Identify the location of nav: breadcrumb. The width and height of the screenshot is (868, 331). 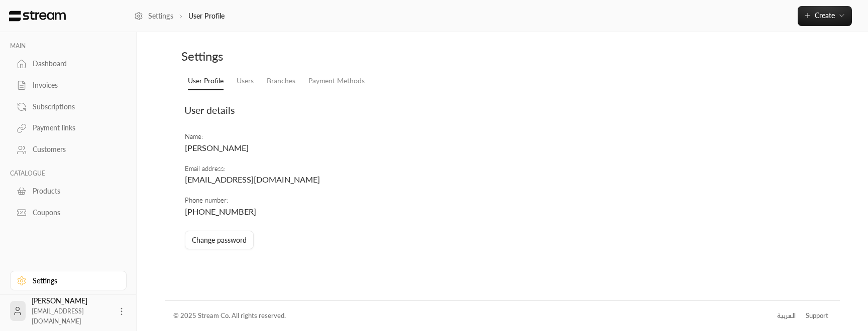
(179, 16).